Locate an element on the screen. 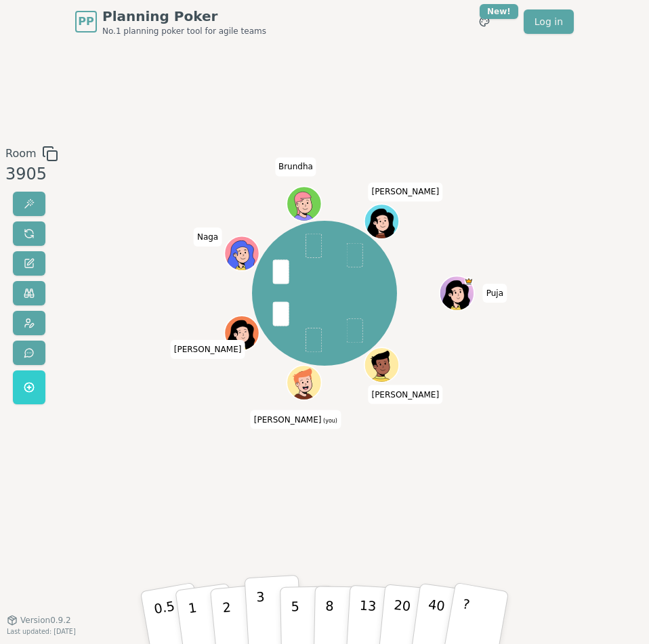 This screenshot has width=649, height=644. span: Puja is the host is located at coordinates (469, 282).